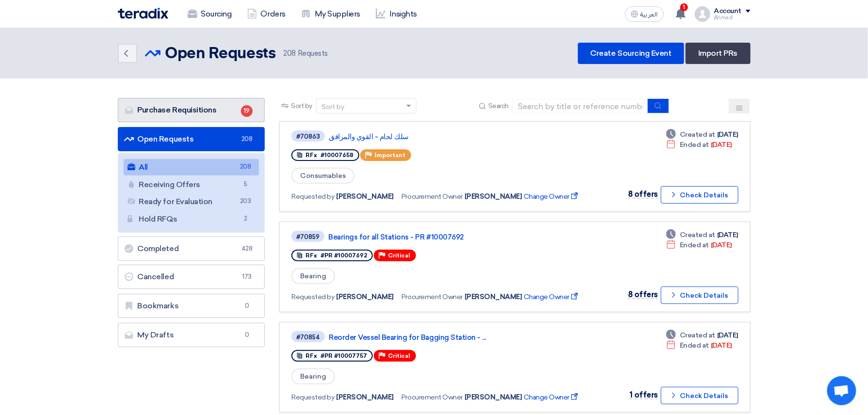 The height and width of the screenshot is (415, 868). I want to click on span: #PR #10007692, so click(344, 255).